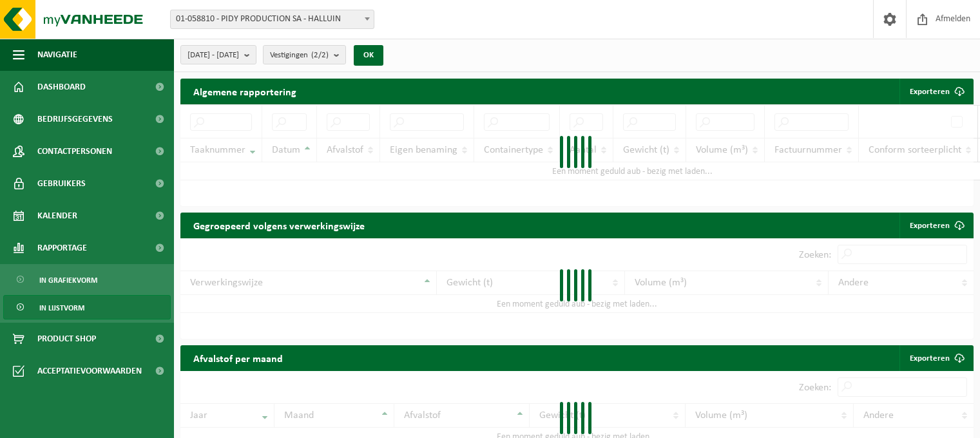  I want to click on span: Dashboard, so click(61, 87).